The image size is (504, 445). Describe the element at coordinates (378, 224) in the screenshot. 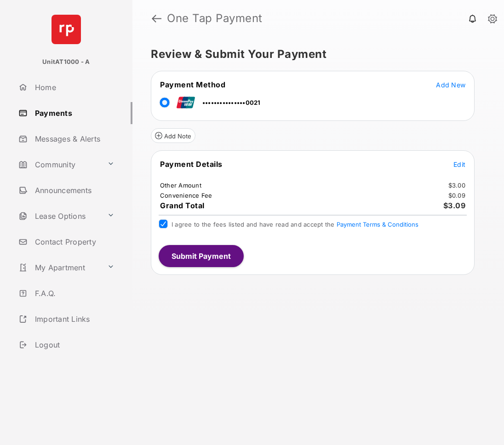

I see `button: I agree to the fees listed and have read and accept the` at that location.